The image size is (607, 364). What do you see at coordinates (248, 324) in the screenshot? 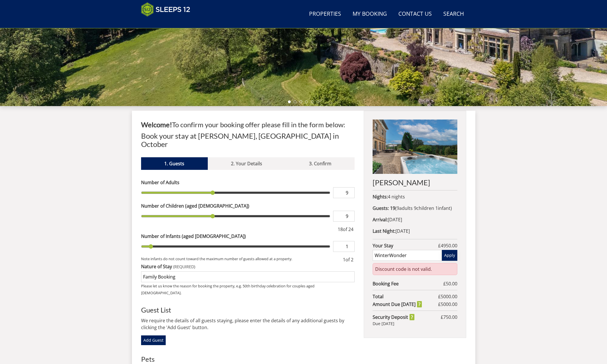
I see `p: We require the details of all guests staying, please enter the details of any additional guests b...` at bounding box center [248, 324].